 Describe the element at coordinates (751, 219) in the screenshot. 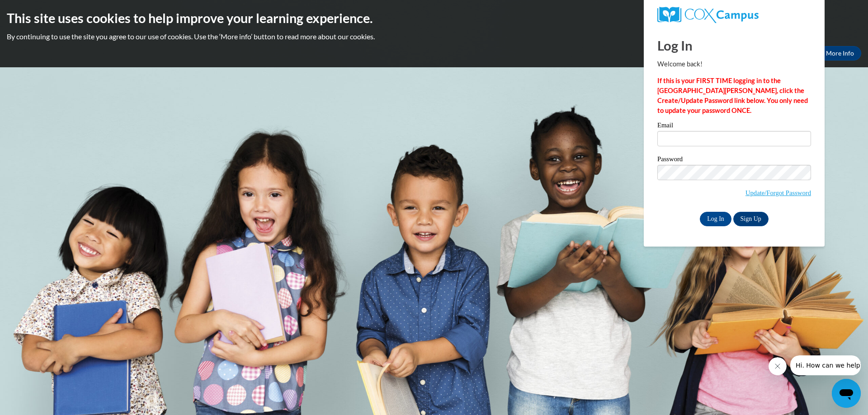

I see `a: Sign Up` at that location.